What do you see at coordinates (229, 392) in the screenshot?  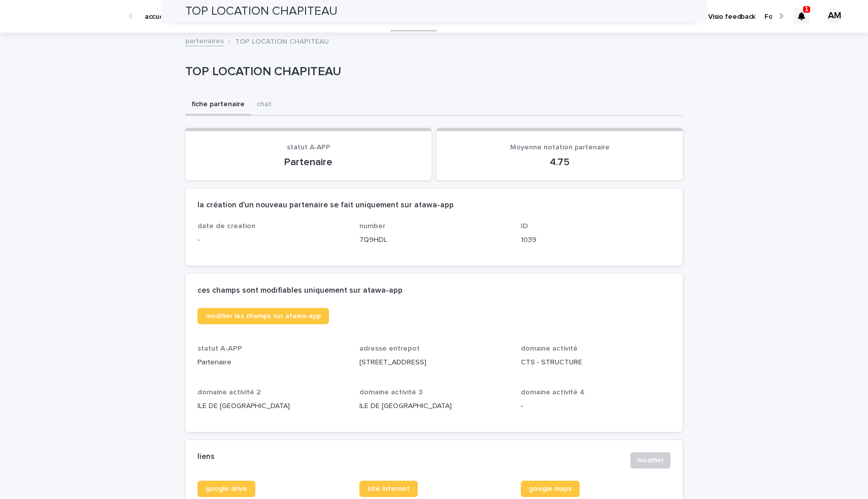 I see `span: domaine activité 2` at bounding box center [229, 392].